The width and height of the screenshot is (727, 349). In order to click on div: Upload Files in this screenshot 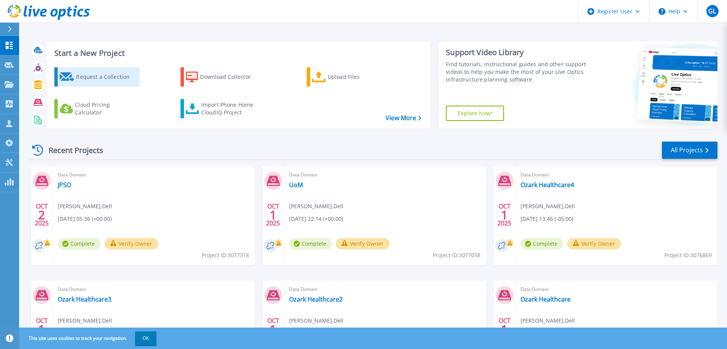, I will do `click(358, 77)`.